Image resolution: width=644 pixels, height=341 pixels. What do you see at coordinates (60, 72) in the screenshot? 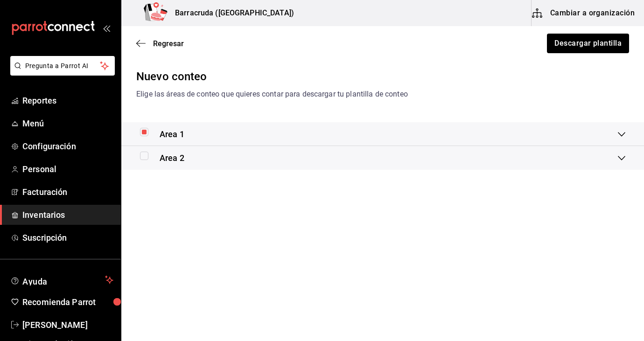
I see `a: Pregunta a Parrot AI` at bounding box center [60, 72].